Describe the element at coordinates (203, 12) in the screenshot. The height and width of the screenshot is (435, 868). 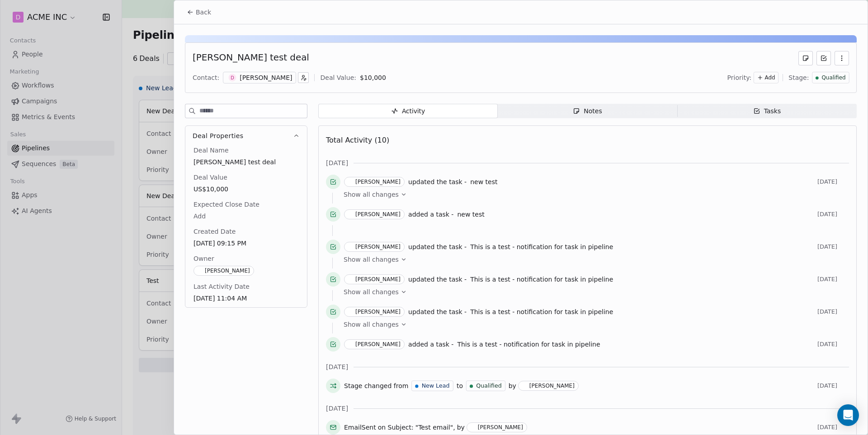
I see `span: Back` at that location.